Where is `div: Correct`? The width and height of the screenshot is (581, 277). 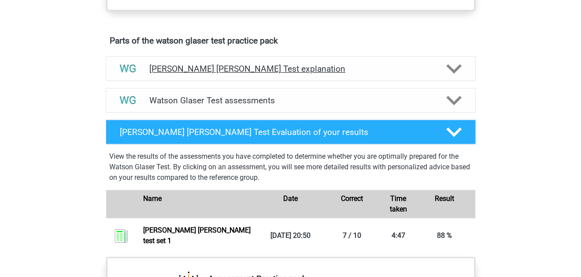
div: Correct is located at coordinates (352, 204).